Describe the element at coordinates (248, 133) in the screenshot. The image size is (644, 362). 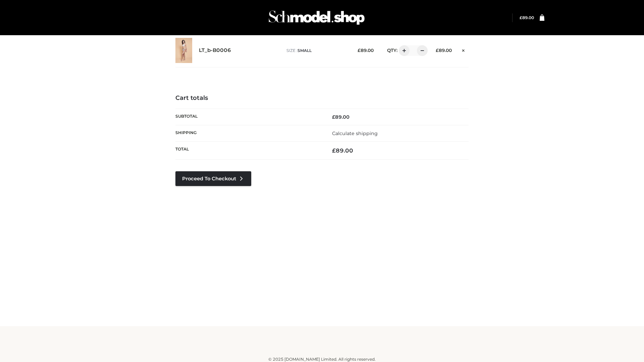
I see `th: Shipping` at that location.